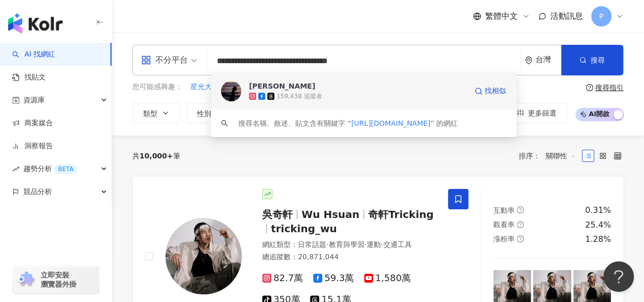 The height and width of the screenshot is (302, 644). Describe the element at coordinates (150, 113) in the screenshot. I see `span: 類型` at that location.